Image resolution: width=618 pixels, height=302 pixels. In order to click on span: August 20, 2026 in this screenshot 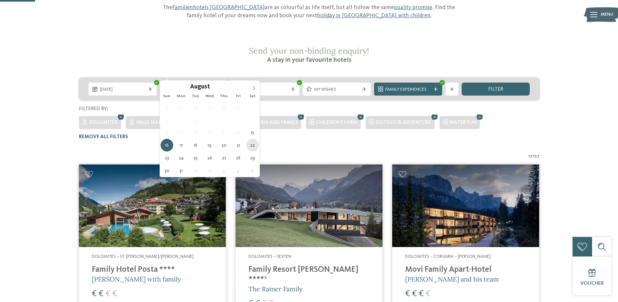, I will do `click(224, 145)`.